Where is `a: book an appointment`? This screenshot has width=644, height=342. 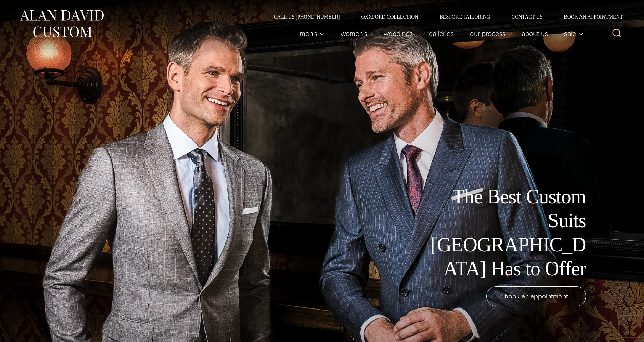
a: book an appointment is located at coordinates (536, 296).